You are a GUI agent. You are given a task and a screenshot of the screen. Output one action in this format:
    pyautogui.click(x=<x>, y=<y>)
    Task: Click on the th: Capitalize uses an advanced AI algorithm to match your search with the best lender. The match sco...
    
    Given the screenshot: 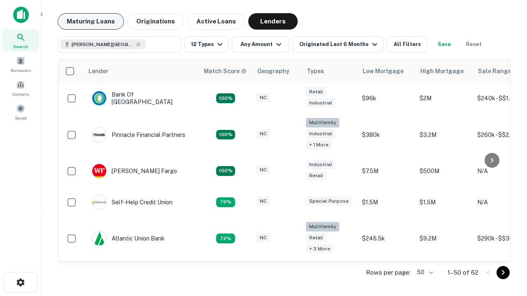 What is the action you would take?
    pyautogui.click(x=226, y=71)
    